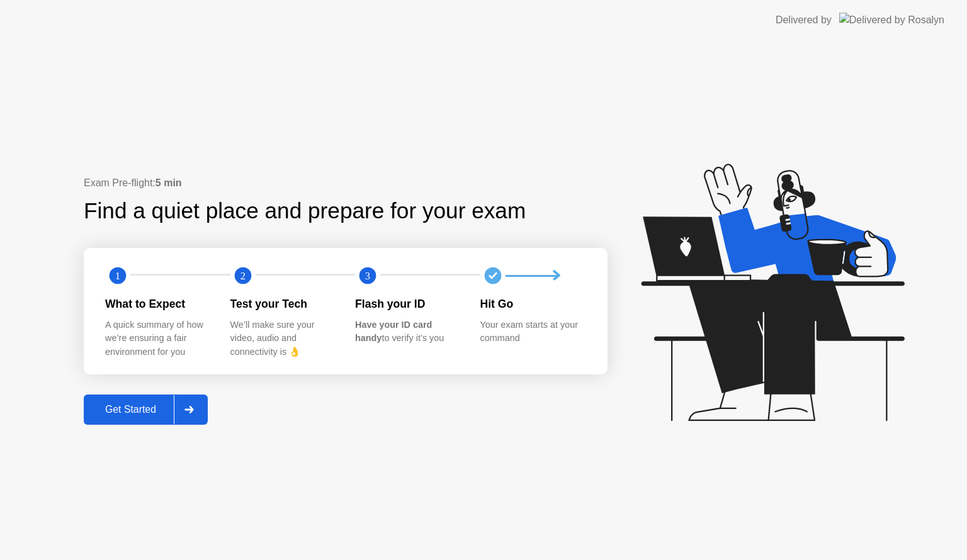  Describe the element at coordinates (408, 332) in the screenshot. I see `div: to verify it’s you` at that location.